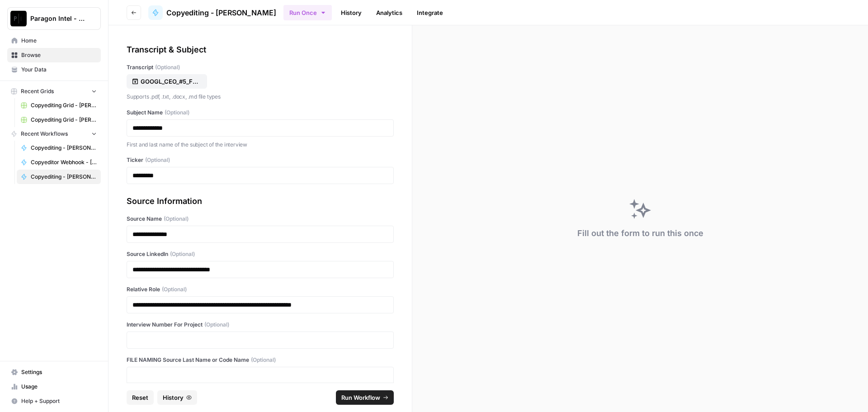 This screenshot has height=412, width=868. Describe the element at coordinates (167, 81) in the screenshot. I see `button: GOOGL_CEO_#5_Frankfurt Raw Transcript.docx` at that location.